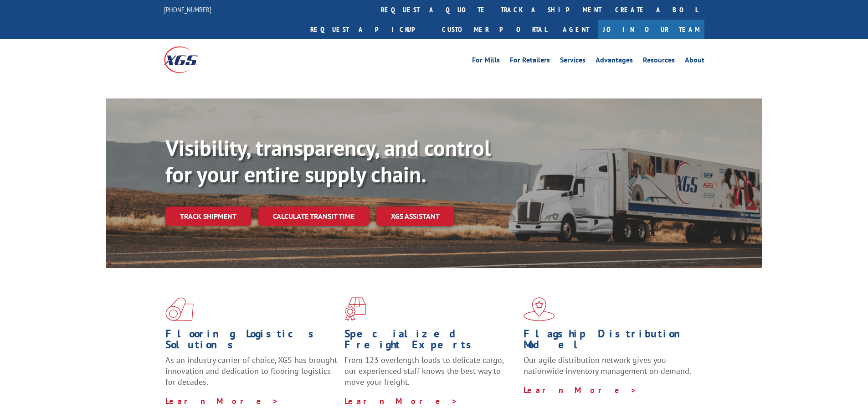 The height and width of the screenshot is (419, 868). What do you see at coordinates (208, 216) in the screenshot?
I see `a: Track shipment` at bounding box center [208, 216].